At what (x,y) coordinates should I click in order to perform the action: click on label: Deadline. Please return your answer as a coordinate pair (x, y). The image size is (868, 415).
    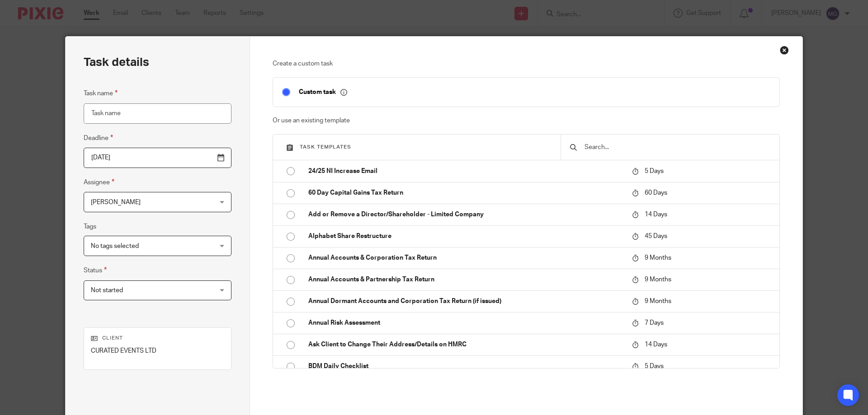
    Looking at the image, I should click on (98, 138).